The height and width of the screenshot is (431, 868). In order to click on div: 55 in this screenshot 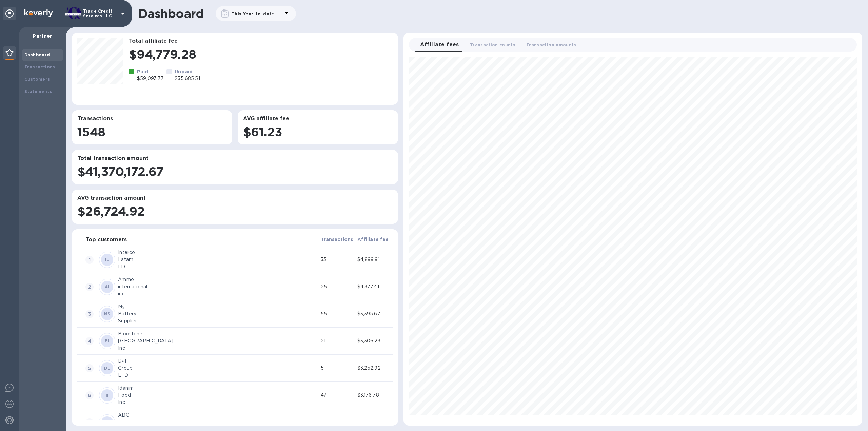, I will do `click(338, 314)`.